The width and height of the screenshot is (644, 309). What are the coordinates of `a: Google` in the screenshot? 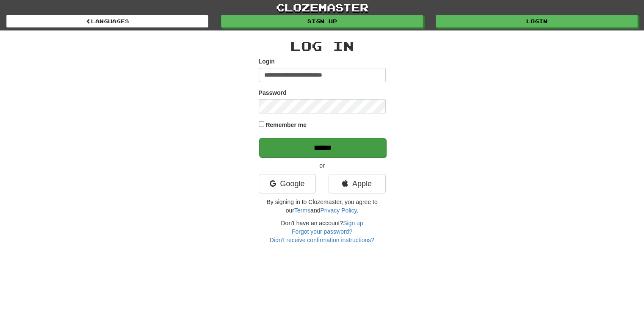 It's located at (287, 183).